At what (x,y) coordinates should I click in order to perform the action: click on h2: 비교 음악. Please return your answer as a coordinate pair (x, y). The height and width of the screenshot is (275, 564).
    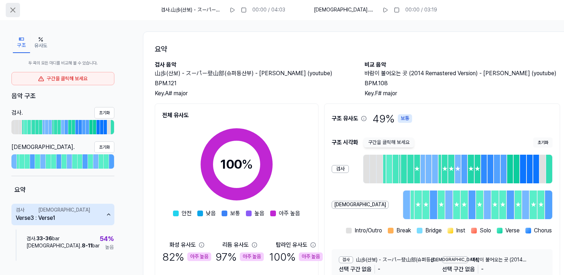
    Looking at the image, I should click on (462, 65).